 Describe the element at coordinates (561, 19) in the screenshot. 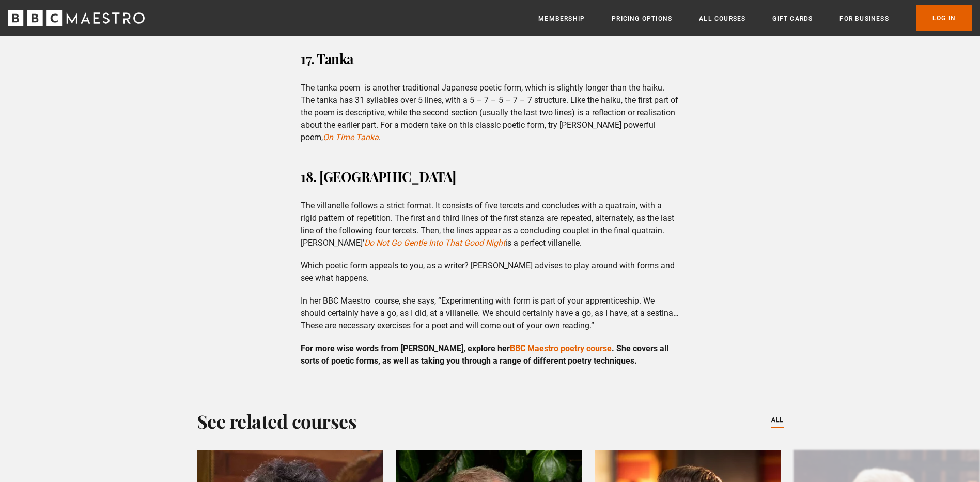

I see `a: Membership` at that location.